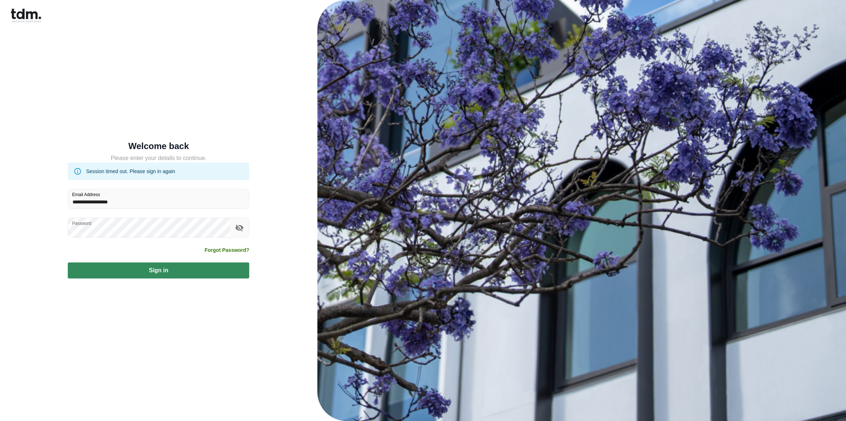  What do you see at coordinates (158, 270) in the screenshot?
I see `button: Sign in` at bounding box center [158, 270].